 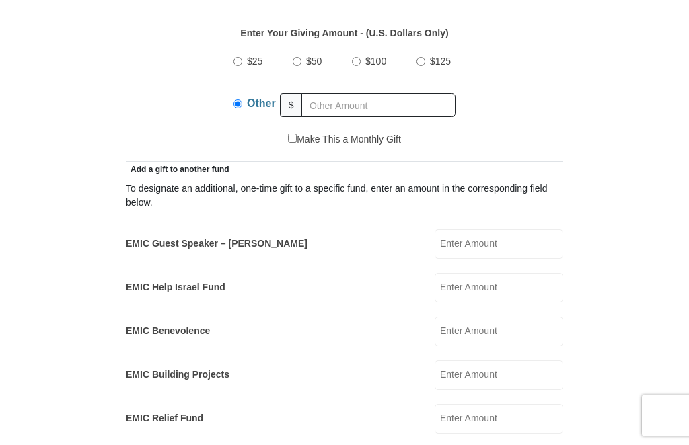 I want to click on div: To designate an additional, one-time gift to a specific fund, enter an amount in the correspondin..., so click(x=344, y=196).